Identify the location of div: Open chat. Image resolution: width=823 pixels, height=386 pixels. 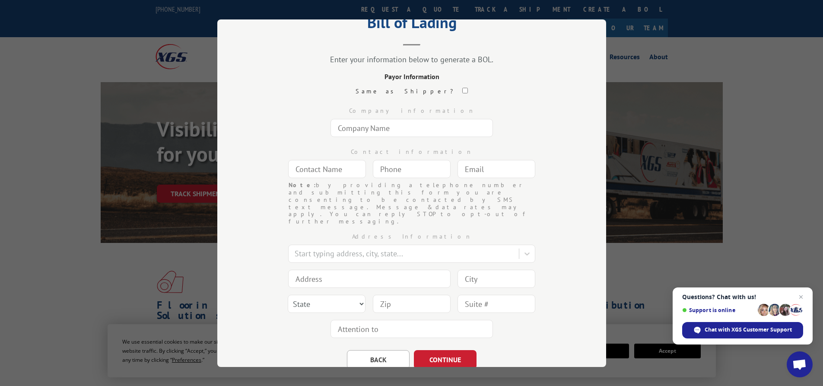
(799, 364).